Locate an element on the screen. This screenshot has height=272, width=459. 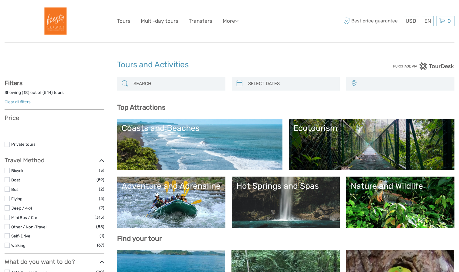
span: 0 is located at coordinates (449, 21).